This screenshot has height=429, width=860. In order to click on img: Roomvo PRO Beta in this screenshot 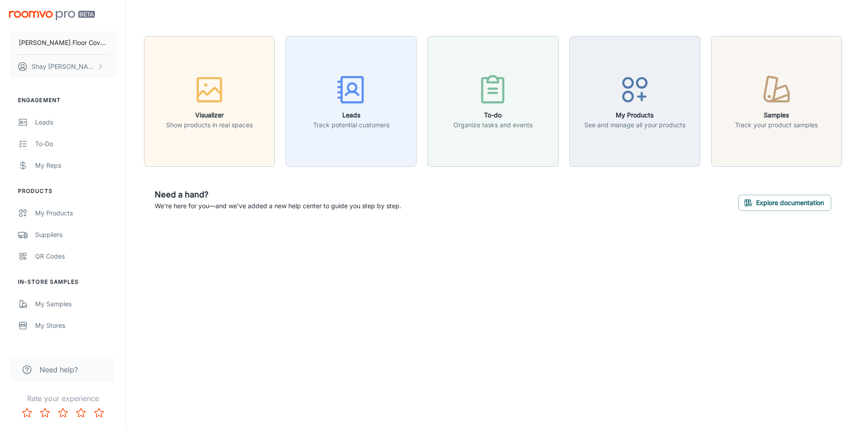, I will do `click(52, 15)`.